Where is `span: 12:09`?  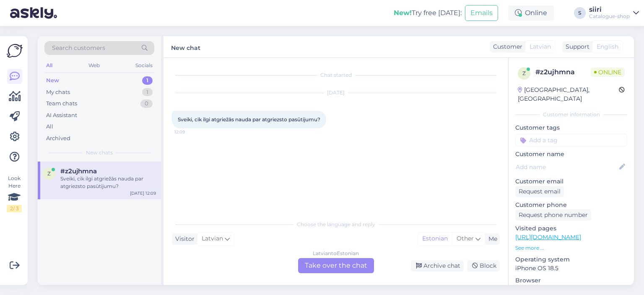 span: 12:09 is located at coordinates (190, 132).